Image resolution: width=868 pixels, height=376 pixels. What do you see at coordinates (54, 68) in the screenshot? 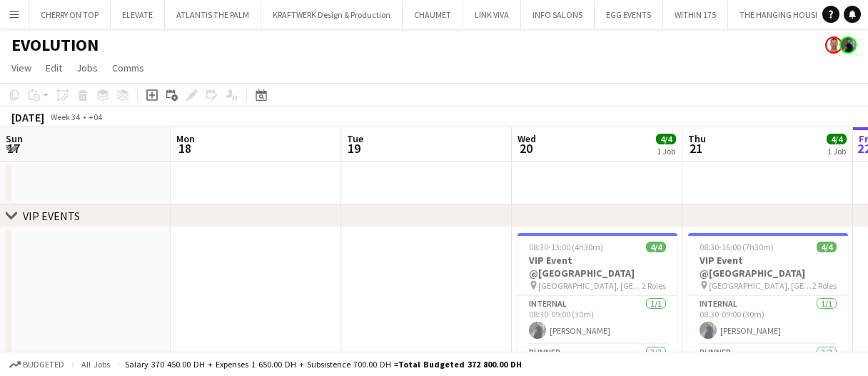
I see `a: Edit` at bounding box center [54, 68].